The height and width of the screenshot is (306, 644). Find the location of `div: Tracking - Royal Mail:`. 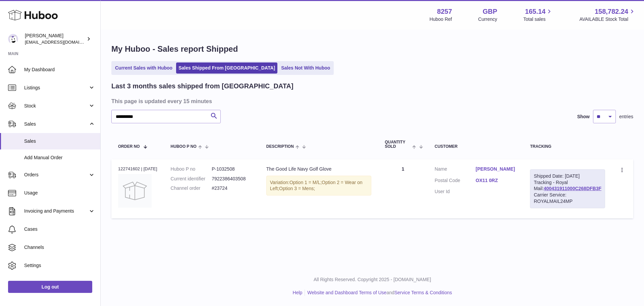

div: Tracking - Royal Mail: is located at coordinates (567, 189).